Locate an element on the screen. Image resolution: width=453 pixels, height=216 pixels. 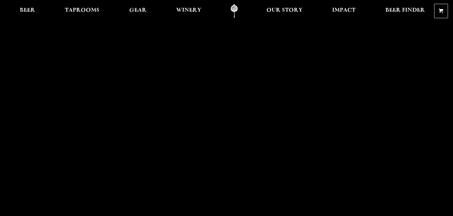
span: Beer is located at coordinates (27, 10).